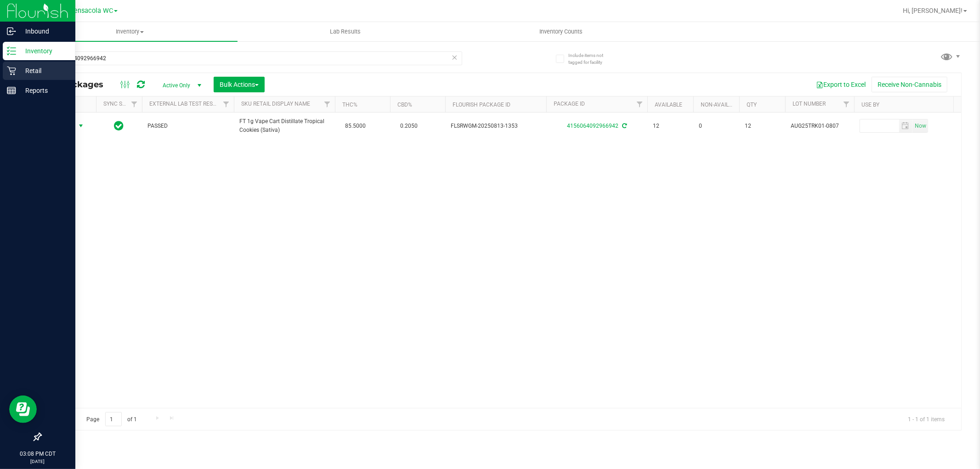 The width and height of the screenshot is (980, 469). What do you see at coordinates (91, 10) in the screenshot?
I see `span: Pensacola WC` at bounding box center [91, 10].